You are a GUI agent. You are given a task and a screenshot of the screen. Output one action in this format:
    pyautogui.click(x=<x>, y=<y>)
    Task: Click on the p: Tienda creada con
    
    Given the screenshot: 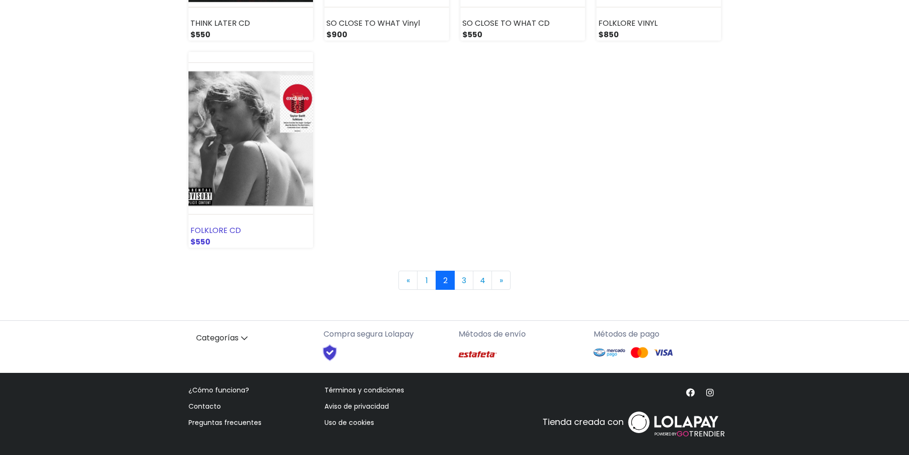 What is the action you would take?
    pyautogui.click(x=583, y=421)
    